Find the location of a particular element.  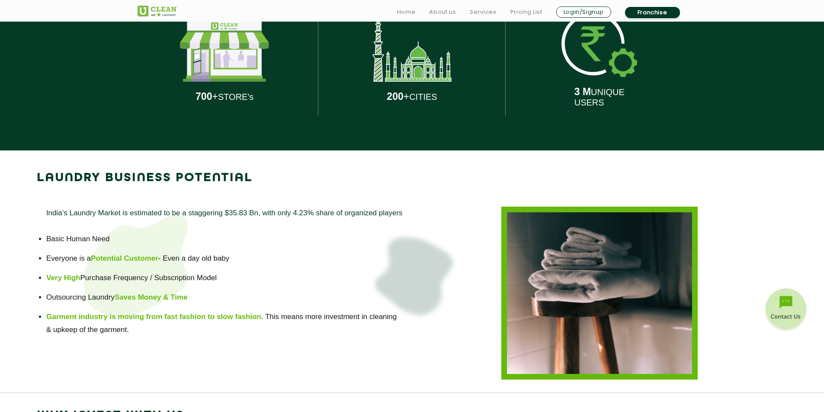

a: Franchise is located at coordinates (653, 13).